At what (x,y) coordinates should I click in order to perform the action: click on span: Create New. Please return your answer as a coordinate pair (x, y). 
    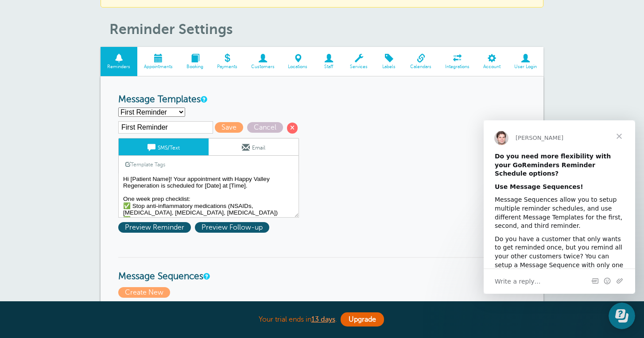
    Looking at the image, I should click on (144, 293).